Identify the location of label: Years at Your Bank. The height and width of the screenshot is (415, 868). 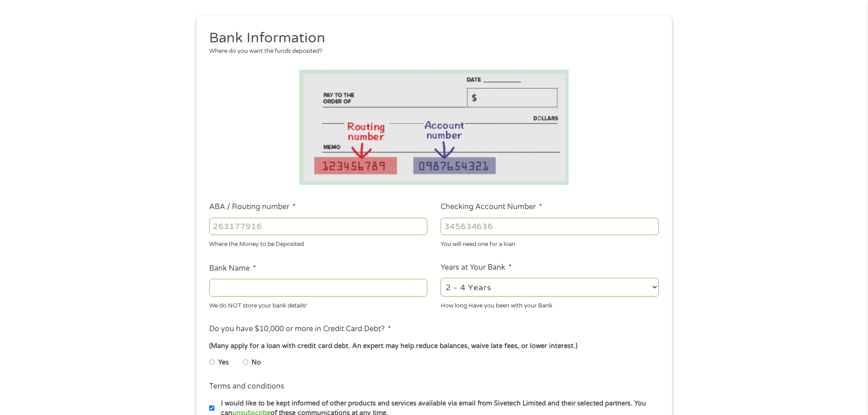
(476, 267).